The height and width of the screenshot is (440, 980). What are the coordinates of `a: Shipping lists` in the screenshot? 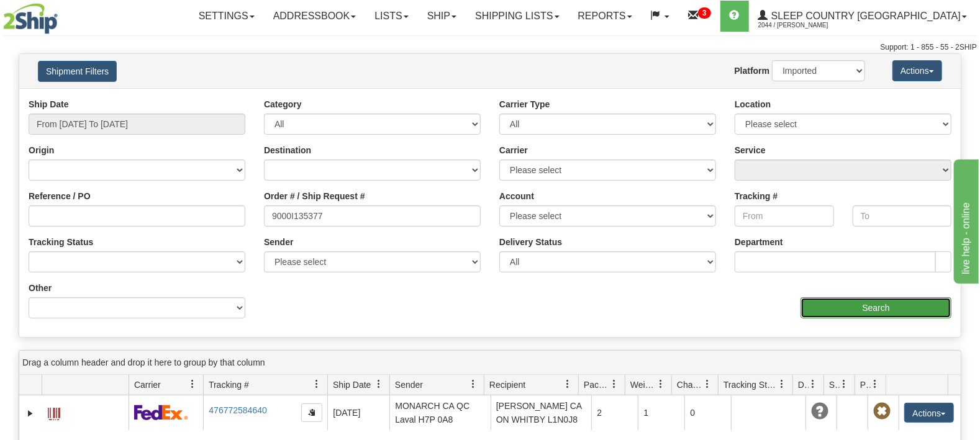 It's located at (517, 16).